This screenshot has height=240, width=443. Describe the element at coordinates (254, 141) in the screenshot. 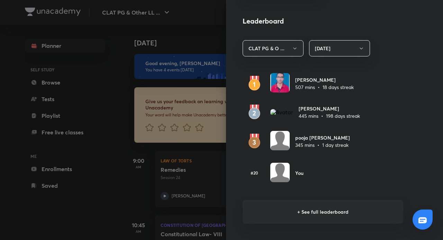

I see `img: rank3.svg` at that location.